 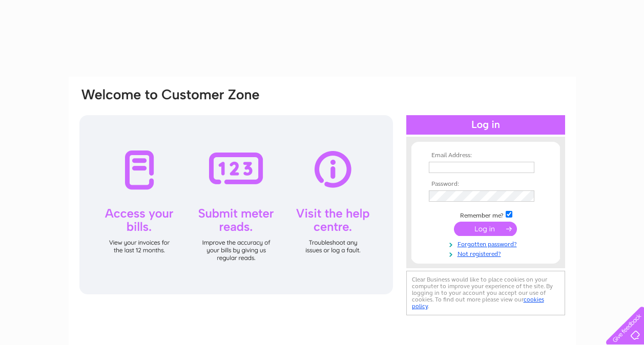 I want to click on th: Email Address:, so click(x=486, y=156).